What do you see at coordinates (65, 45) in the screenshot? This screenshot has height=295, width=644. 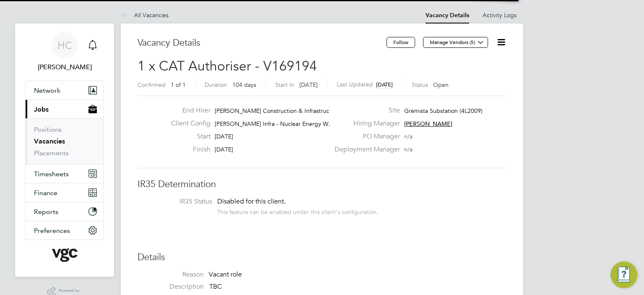 I see `span: HC` at bounding box center [65, 45].